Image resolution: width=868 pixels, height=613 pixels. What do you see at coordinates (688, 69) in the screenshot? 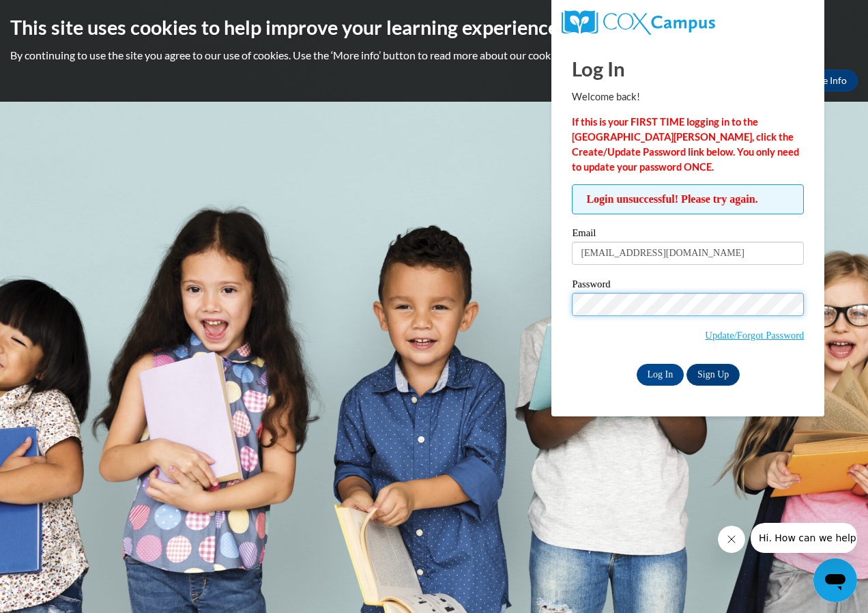
I see `h1: Log In` at bounding box center [688, 69].